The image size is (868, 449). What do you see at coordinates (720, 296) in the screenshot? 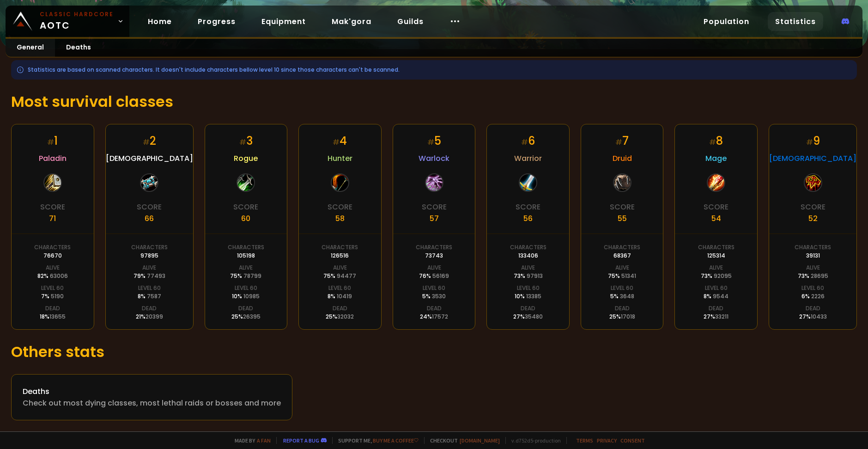
I see `span: 9544` at bounding box center [720, 296].